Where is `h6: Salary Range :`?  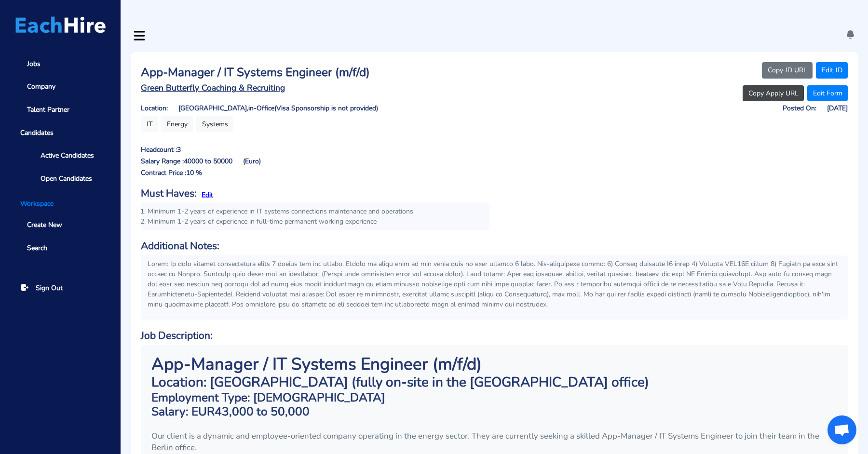 h6: Salary Range : is located at coordinates (162, 162).